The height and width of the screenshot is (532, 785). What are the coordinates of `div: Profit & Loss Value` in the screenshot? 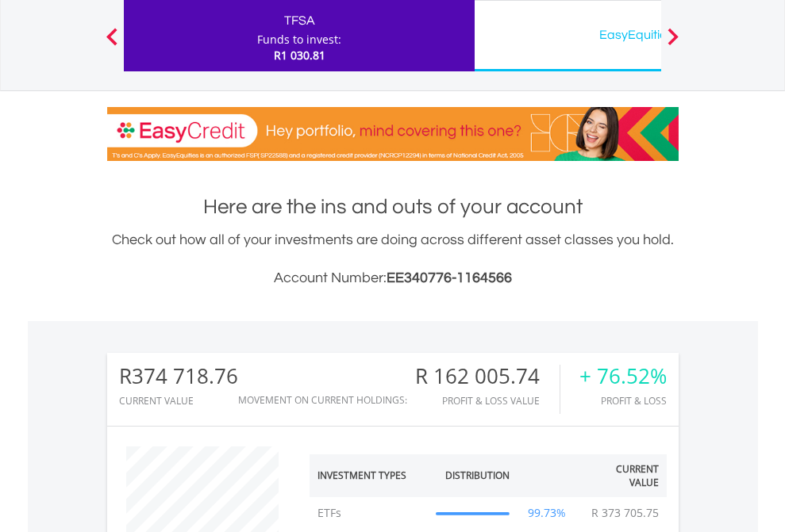 It's located at (487, 400).